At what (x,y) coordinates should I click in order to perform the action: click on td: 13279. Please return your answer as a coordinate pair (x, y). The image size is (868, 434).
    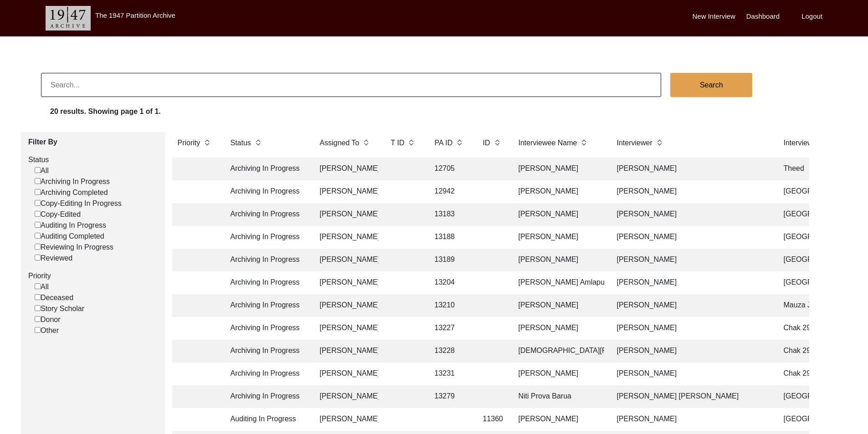
    Looking at the image, I should click on (450, 397).